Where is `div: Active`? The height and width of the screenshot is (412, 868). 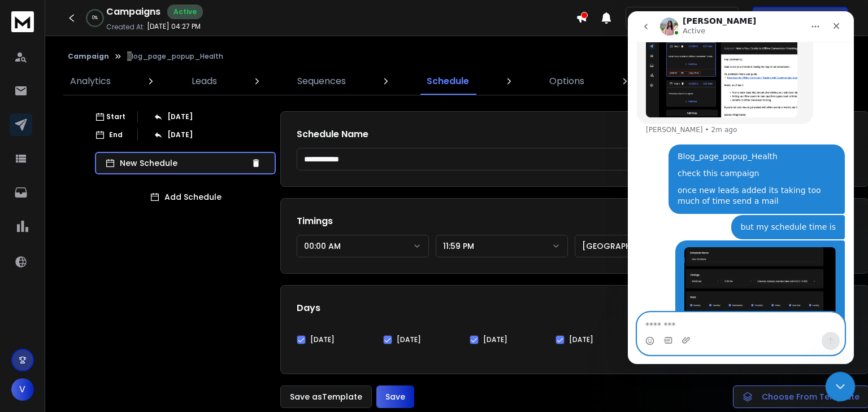
div: Active is located at coordinates (185, 12).